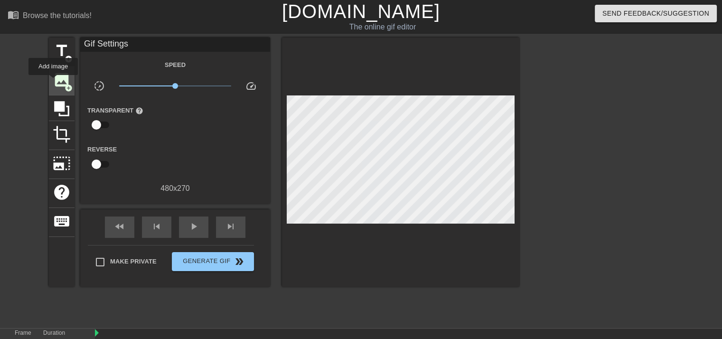 This screenshot has height=339, width=722. I want to click on span: crop, so click(62, 134).